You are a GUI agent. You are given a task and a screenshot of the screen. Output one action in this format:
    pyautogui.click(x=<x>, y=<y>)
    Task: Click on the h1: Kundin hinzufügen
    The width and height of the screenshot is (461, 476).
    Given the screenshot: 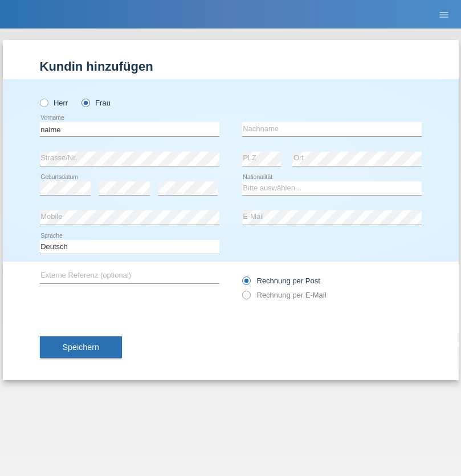 What is the action you would take?
    pyautogui.click(x=231, y=66)
    